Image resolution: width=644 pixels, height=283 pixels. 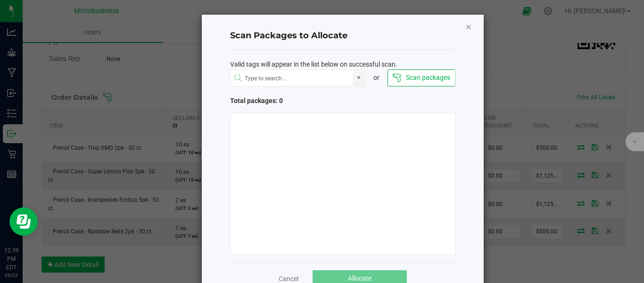 What do you see at coordinates (376, 77) in the screenshot?
I see `div: or` at bounding box center [376, 77].